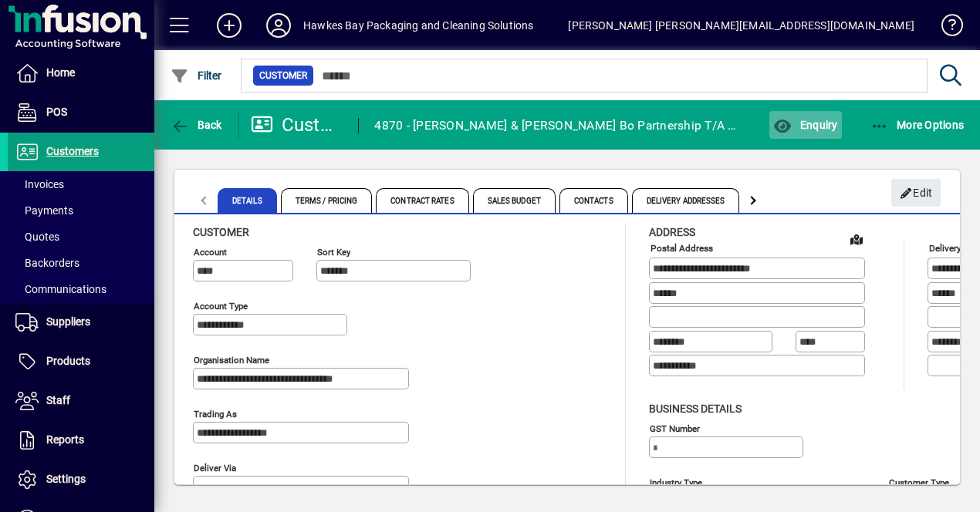  Describe the element at coordinates (73, 151) in the screenshot. I see `span: Customers` at that location.